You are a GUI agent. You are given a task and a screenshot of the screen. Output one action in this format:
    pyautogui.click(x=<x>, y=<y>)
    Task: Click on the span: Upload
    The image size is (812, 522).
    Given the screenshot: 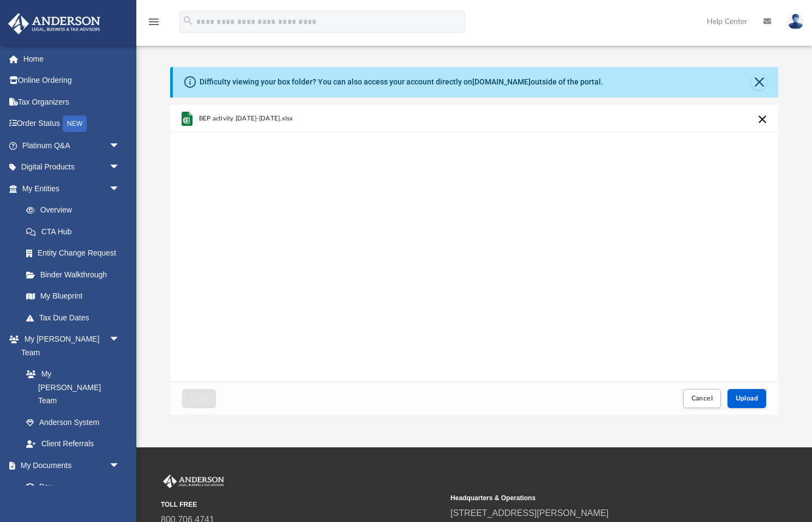 What is the action you would take?
    pyautogui.click(x=747, y=398)
    